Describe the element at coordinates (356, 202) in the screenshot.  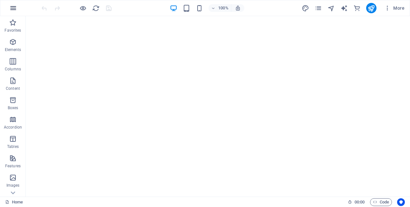
I see `h6: Session time` at that location.